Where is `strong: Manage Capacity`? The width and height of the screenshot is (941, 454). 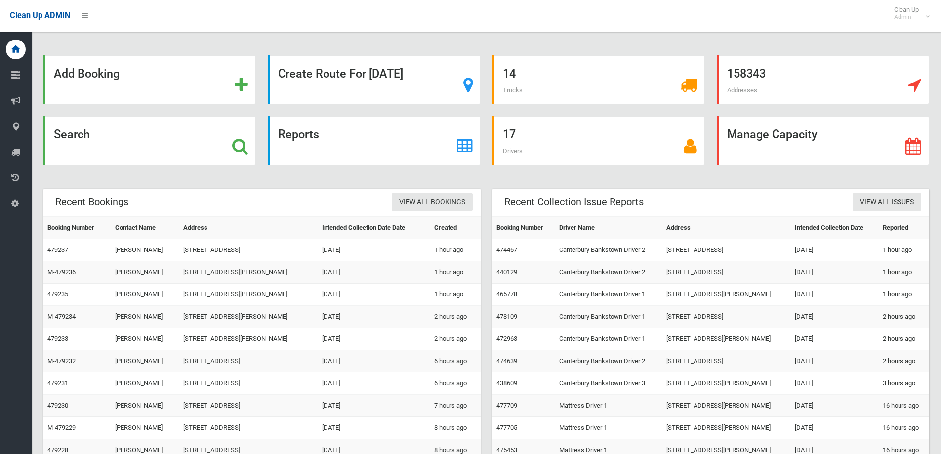 strong: Manage Capacity is located at coordinates (772, 134).